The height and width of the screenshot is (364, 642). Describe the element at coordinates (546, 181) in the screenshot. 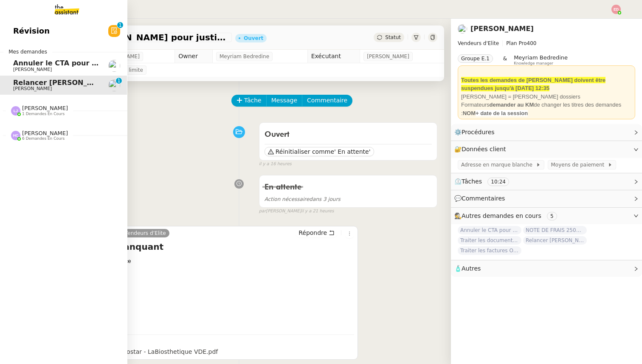

I see `div: ⏲️Tâches 10:24` at that location.